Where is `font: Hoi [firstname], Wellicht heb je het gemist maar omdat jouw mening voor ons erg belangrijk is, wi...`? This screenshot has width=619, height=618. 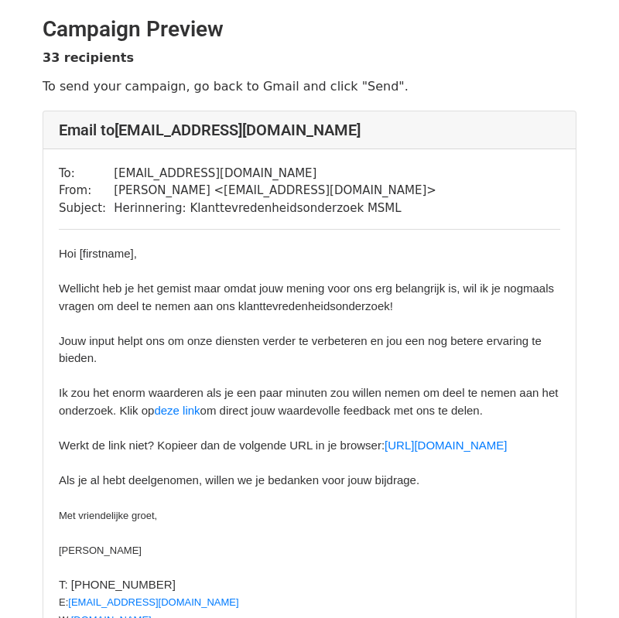
font: Hoi [firstname], Wellicht heb je het gemist maar omdat jouw mening voor ons erg belangrijk is, wi... is located at coordinates (308, 367).